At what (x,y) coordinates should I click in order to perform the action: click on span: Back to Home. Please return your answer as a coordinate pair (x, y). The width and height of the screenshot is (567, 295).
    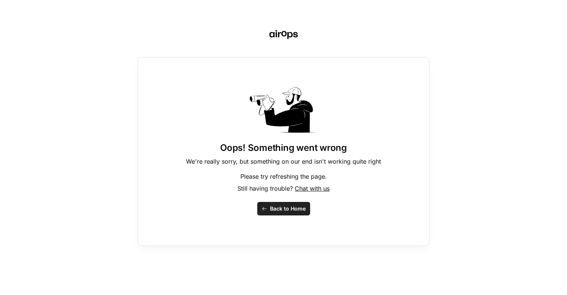
    Looking at the image, I should click on (288, 209).